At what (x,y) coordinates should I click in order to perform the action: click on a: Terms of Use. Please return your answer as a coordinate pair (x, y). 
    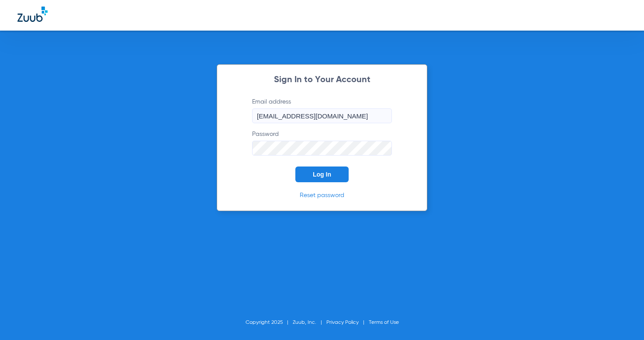
    Looking at the image, I should click on (383, 322).